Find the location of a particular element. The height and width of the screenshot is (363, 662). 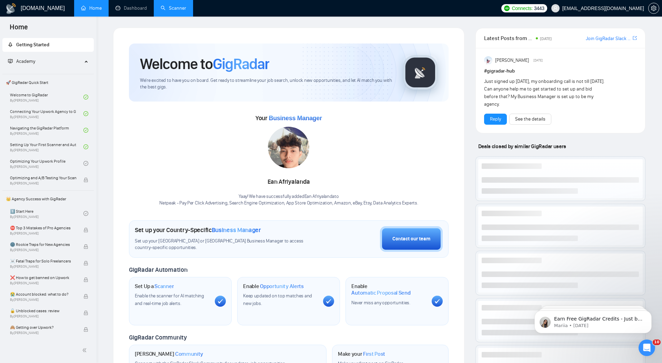

img: gigradar-logo.png is located at coordinates (420, 72).